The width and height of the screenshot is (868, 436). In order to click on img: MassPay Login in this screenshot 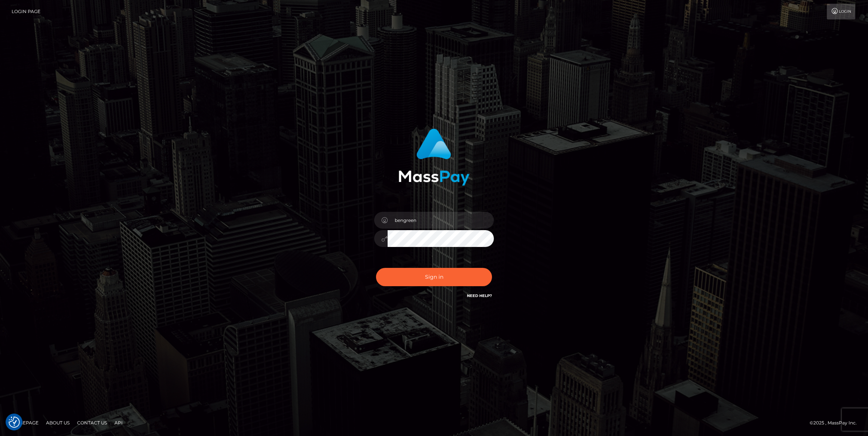, I will do `click(434, 157)`.